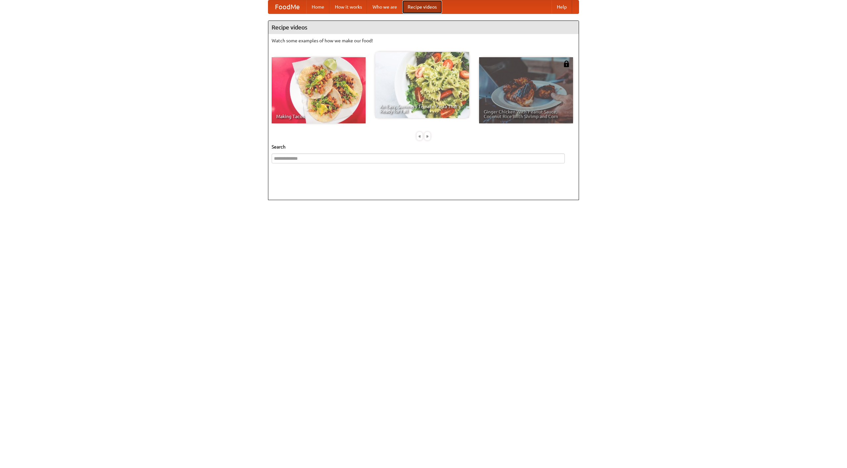 The width and height of the screenshot is (847, 468). What do you see at coordinates (422, 85) in the screenshot?
I see `a: An Easy, Summery Tomato Pasta That's Ready for Fall` at bounding box center [422, 85].